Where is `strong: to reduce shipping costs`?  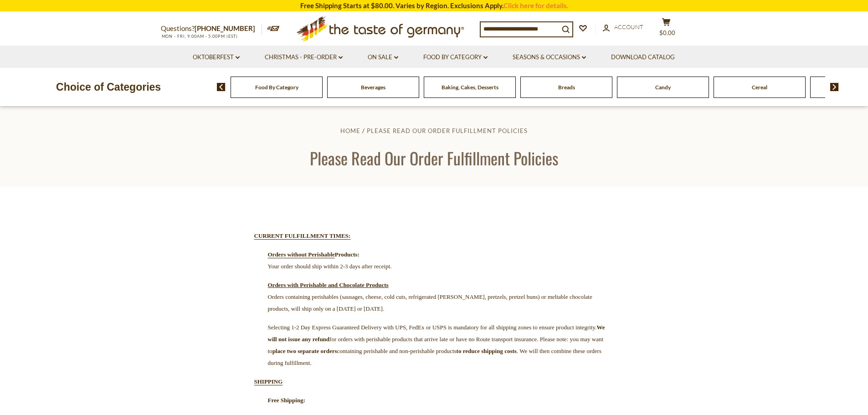
strong: to reduce shipping costs is located at coordinates (486, 350).